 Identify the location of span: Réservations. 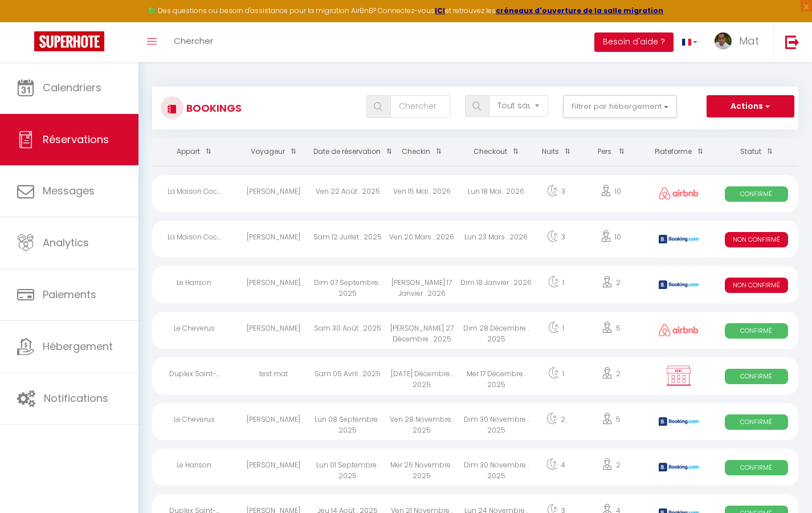
(76, 139).